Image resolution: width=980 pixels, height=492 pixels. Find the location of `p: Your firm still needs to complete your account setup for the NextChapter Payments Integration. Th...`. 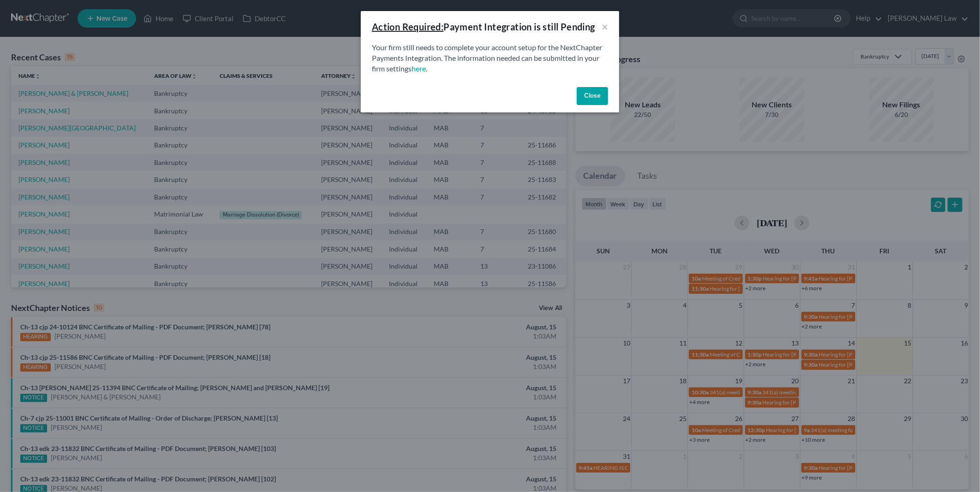

p: Your firm still needs to complete your account setup for the NextChapter Payments Integration. Th... is located at coordinates (490, 58).